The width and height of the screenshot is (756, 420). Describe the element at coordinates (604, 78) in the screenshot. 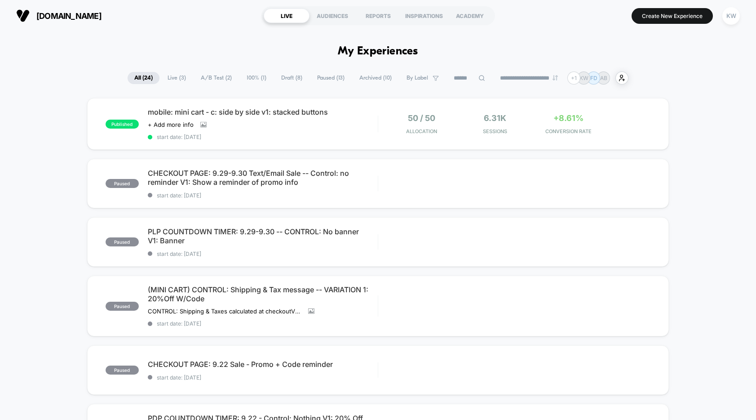

I see `p: AB` at that location.